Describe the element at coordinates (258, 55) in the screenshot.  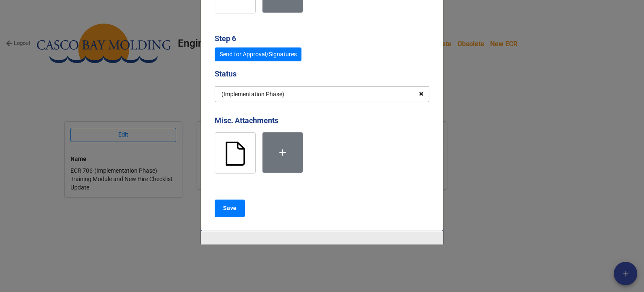
I see `a: Send for Approval/Signatures` at that location.